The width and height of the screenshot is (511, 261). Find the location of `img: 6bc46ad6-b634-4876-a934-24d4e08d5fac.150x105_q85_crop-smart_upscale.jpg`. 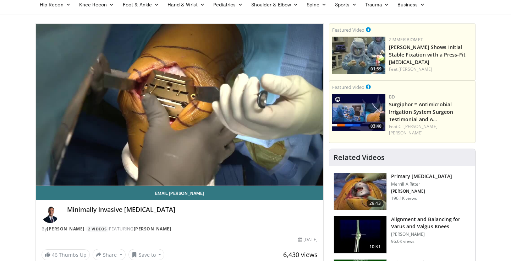

img: 6bc46ad6-b634-4876-a934-24d4e08d5fac.150x105_q85_crop-smart_upscale.jpg is located at coordinates (359, 55).